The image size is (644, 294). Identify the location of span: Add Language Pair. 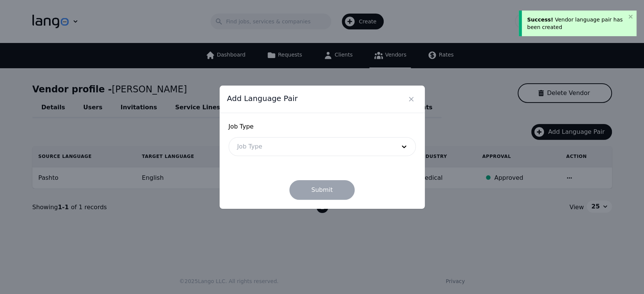
(262, 99).